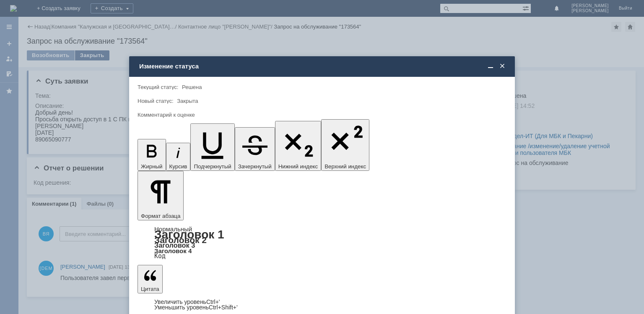 This screenshot has height=314, width=644. I want to click on span: Формат абзаца, so click(161, 216).